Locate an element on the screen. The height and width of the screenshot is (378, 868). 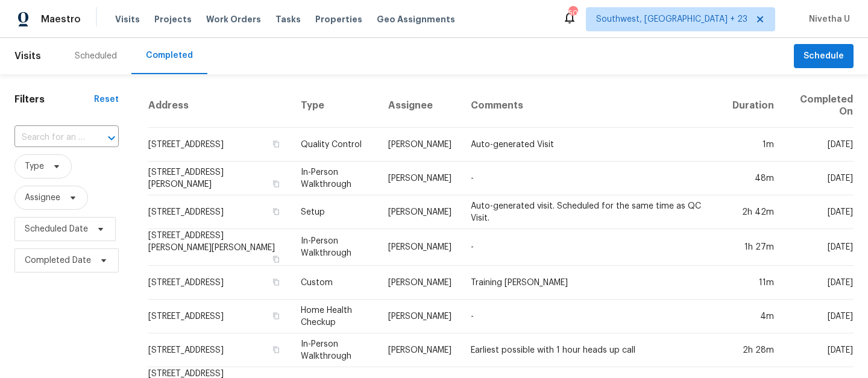
td: 1h 27m is located at coordinates (753, 247).